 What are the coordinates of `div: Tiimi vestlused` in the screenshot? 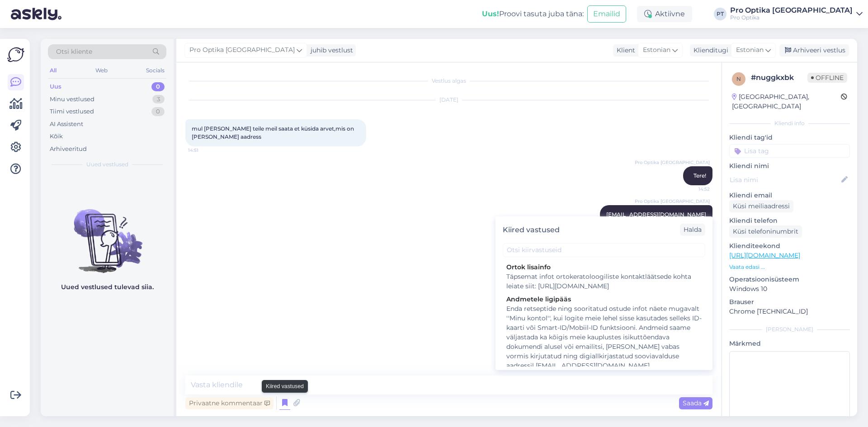 It's located at (72, 112).